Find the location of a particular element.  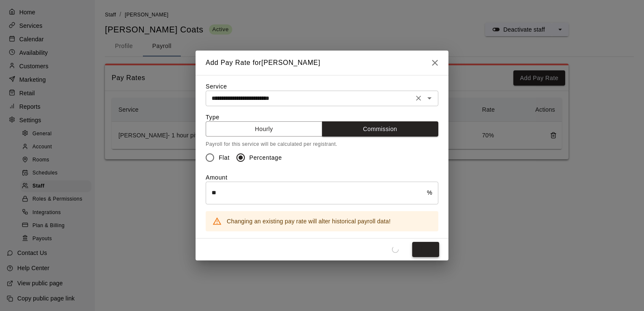

span: Percentage is located at coordinates (266, 158).